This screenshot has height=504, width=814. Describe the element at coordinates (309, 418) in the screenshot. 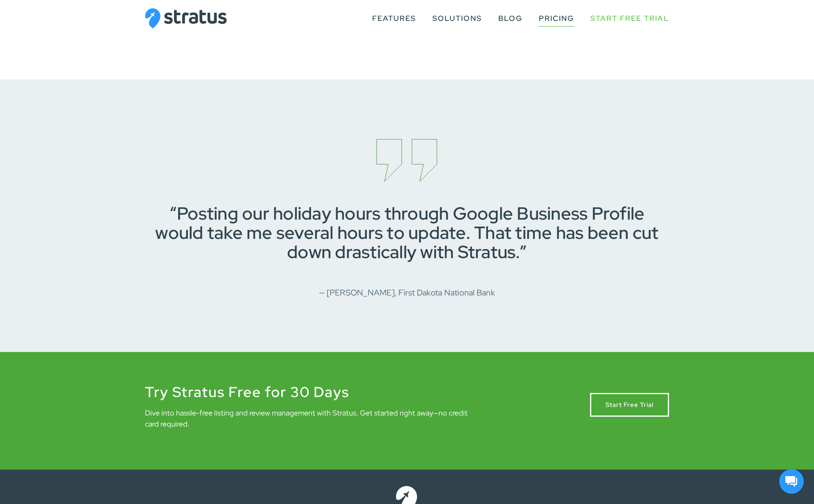

I see `p: Dive into hassle-free listing and review management with Stratus. Get started right away—no credi...` at that location.